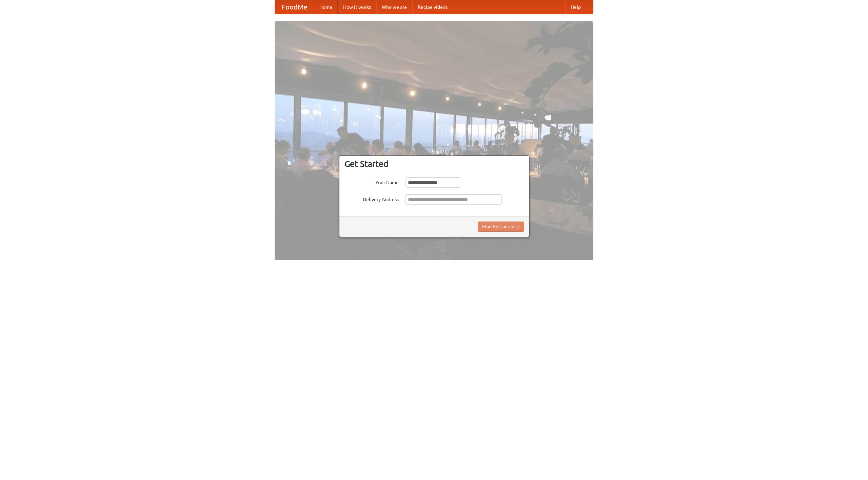 The width and height of the screenshot is (868, 480). What do you see at coordinates (500, 226) in the screenshot?
I see `button: Find Restaurants!` at bounding box center [500, 226].